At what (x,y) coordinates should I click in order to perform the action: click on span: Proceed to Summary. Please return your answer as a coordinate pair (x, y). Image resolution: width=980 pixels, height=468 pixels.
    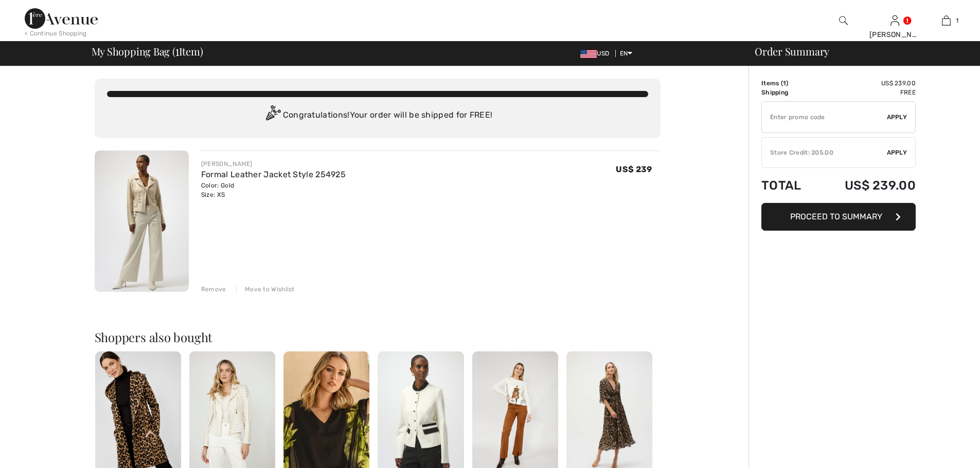
    Looking at the image, I should click on (835, 217).